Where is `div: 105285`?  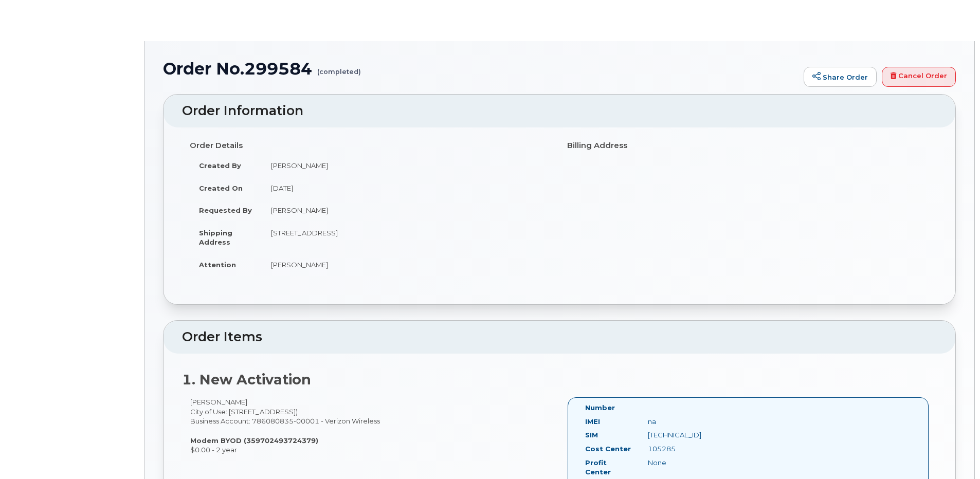 div: 105285 is located at coordinates (684, 449).